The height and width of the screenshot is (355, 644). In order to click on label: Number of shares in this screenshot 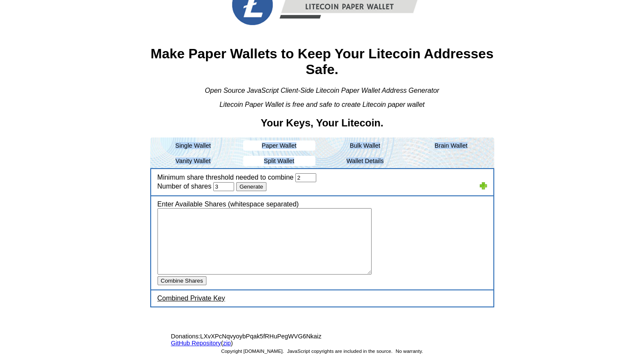, I will do `click(185, 186)`.